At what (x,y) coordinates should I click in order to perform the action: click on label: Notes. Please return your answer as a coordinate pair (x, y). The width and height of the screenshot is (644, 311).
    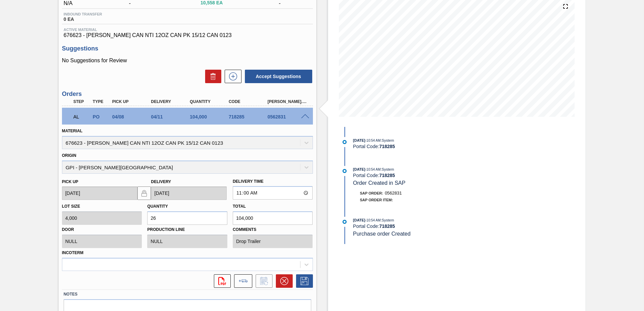
    Looking at the image, I should click on (187, 294).